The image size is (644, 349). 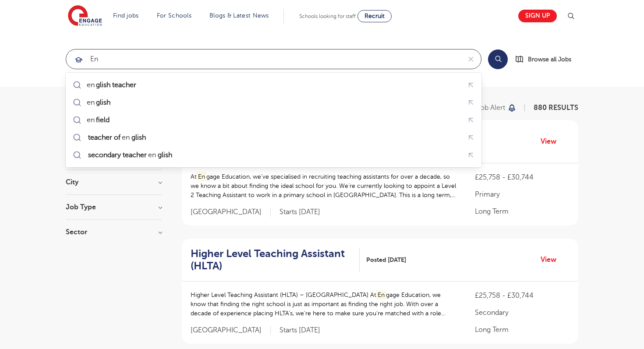 What do you see at coordinates (327, 16) in the screenshot?
I see `span: Schools looking for staff` at bounding box center [327, 16].